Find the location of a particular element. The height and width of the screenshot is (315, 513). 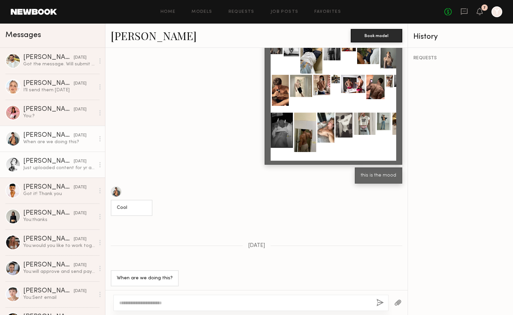

div: You: would you like to work together ? is located at coordinates (59, 245).